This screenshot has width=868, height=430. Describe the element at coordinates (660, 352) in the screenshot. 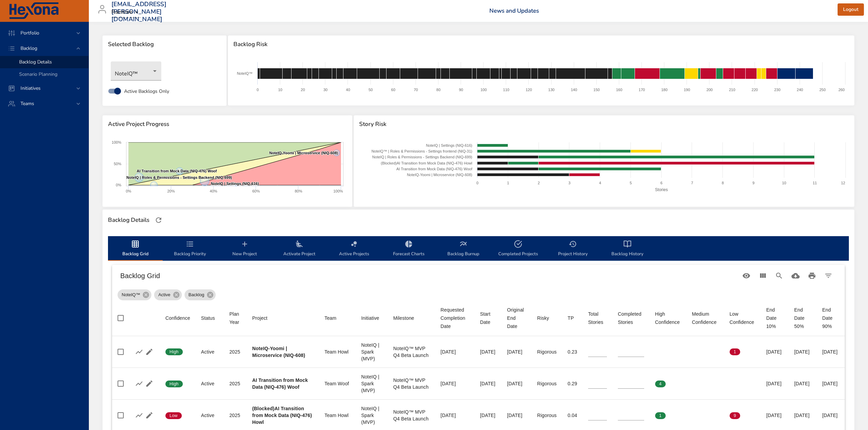

I see `span: 0` at that location.